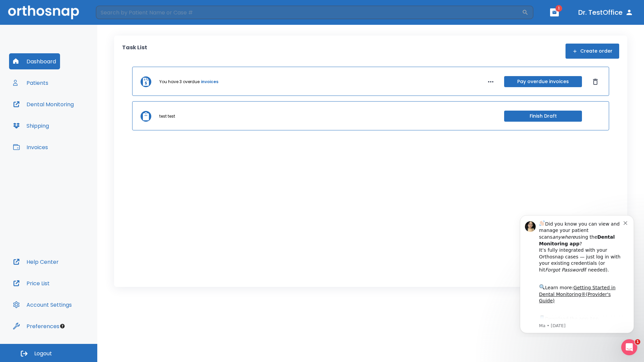  I want to click on div: message notification from Ma, 5w ago. 👋🏻 Did you know you can view and manage your patient scans ..., so click(67, 65).